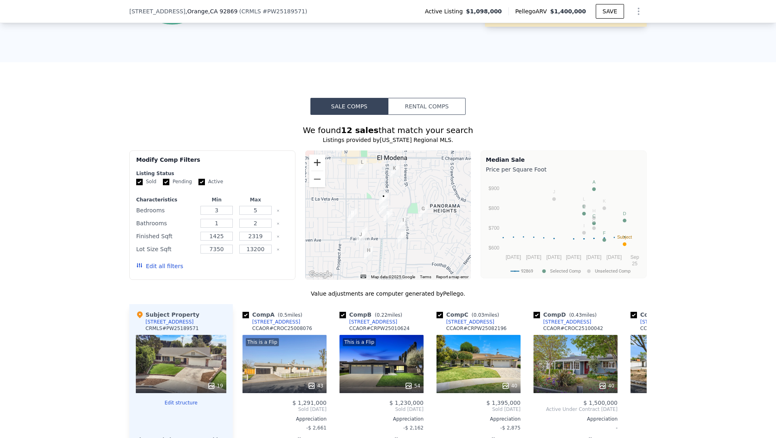 The height and width of the screenshot is (438, 776). Describe the element at coordinates (413, 428) in the screenshot. I see `span: -$ 2,162` at that location.